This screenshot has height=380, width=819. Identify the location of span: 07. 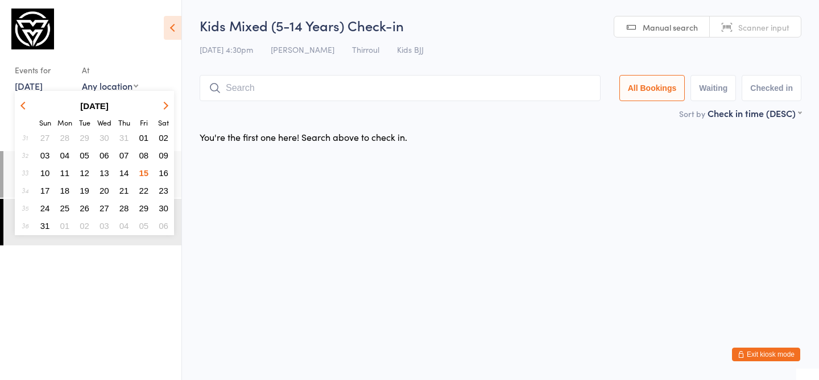
(124, 155).